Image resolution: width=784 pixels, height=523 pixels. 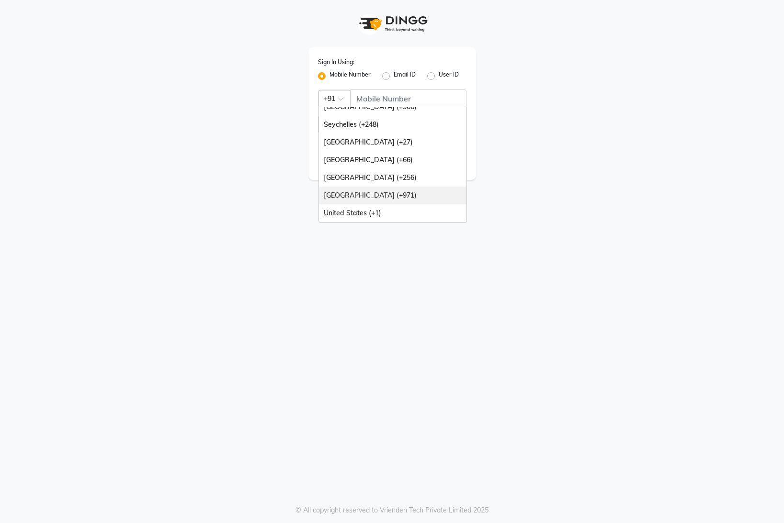 I want to click on ng-dropdown-panel: Options list, so click(x=393, y=165).